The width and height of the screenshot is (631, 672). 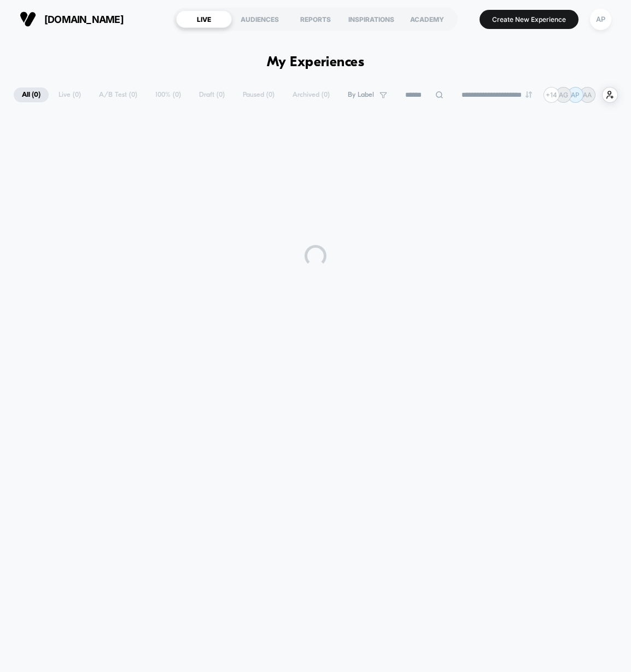 I want to click on h1: My Experiences, so click(x=316, y=63).